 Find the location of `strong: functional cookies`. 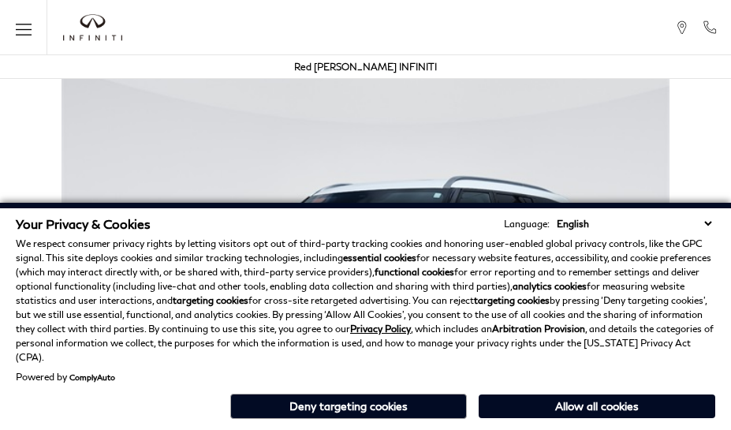

strong: functional cookies is located at coordinates (414, 271).